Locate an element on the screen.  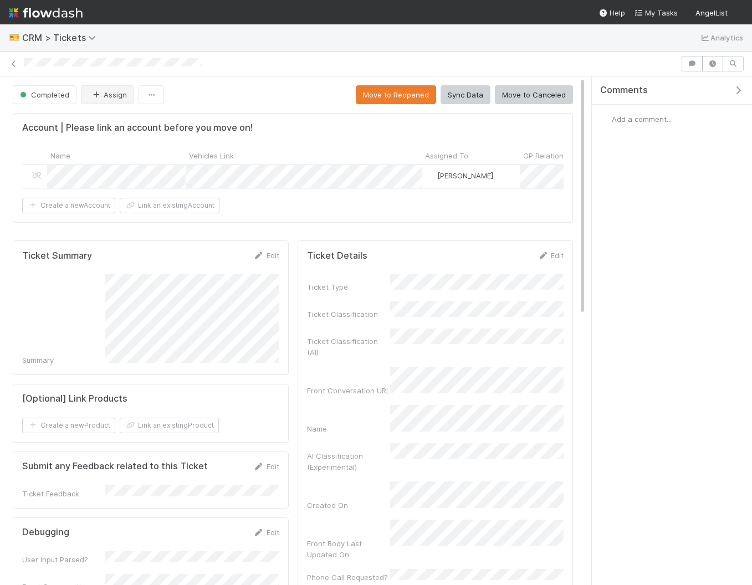
div: Front Conversation URL is located at coordinates (349, 391).